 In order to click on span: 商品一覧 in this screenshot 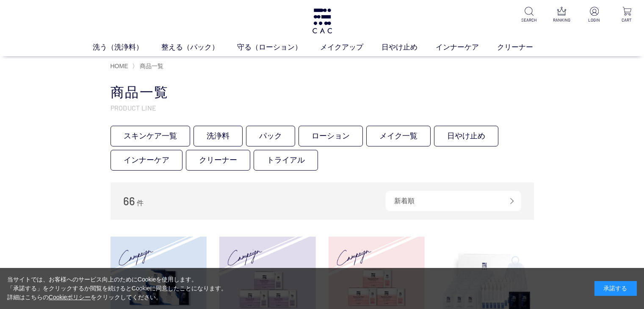, I will do `click(152, 66)`.